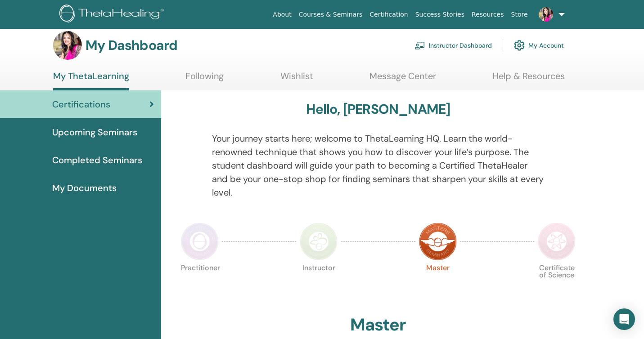  What do you see at coordinates (453, 46) in the screenshot?
I see `a: Instructor Dashboard` at bounding box center [453, 46].